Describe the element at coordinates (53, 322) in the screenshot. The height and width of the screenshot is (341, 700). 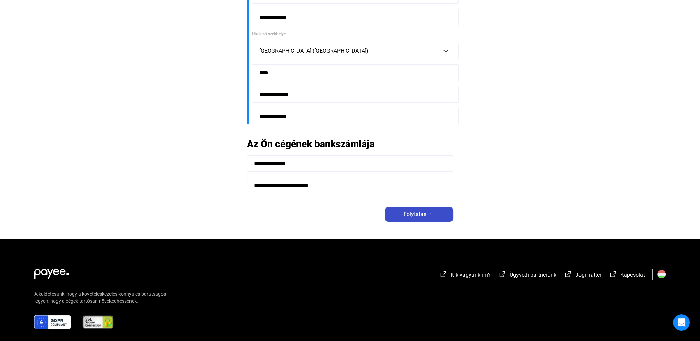
I see `img: gdpr` at that location.